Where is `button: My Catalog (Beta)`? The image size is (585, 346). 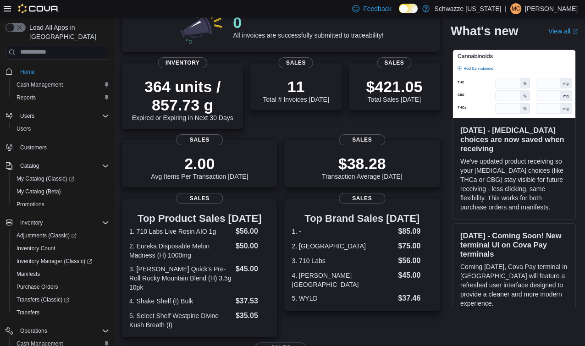
button: My Catalog (Beta) is located at coordinates (61, 192).